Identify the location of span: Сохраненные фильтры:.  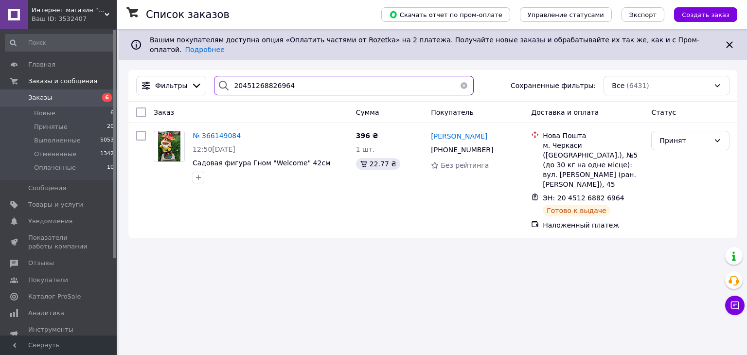
(553, 86).